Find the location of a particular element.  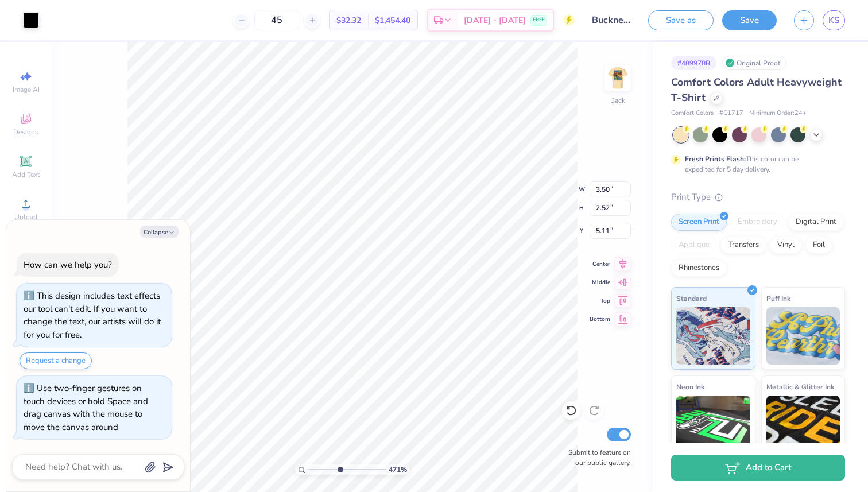

div: This design includes text effects our tool can't edit. If you want to change the text, our artist... is located at coordinates (92, 316).